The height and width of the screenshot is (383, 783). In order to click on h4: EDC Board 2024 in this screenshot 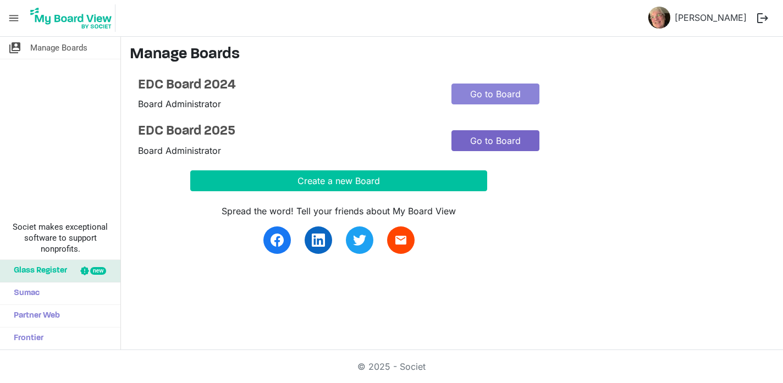, I will do `click(286, 85)`.